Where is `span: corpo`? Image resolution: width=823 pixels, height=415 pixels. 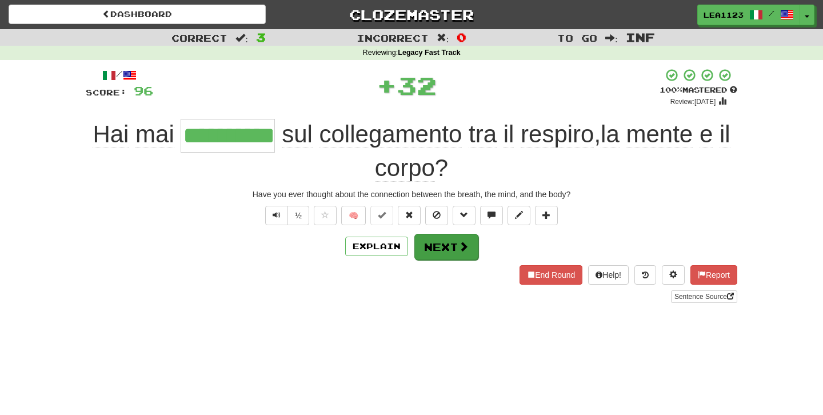 span: corpo is located at coordinates (405, 168).